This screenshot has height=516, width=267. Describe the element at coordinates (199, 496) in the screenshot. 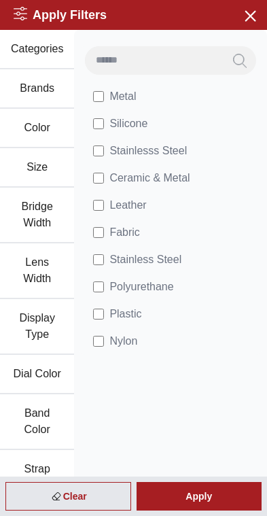

I see `div: Apply` at that location.